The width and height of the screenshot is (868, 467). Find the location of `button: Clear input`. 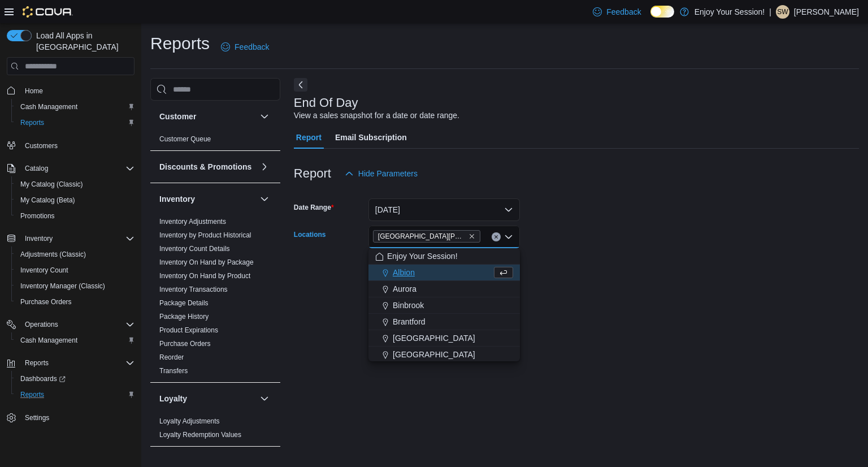

button: Clear input is located at coordinates (496, 237).